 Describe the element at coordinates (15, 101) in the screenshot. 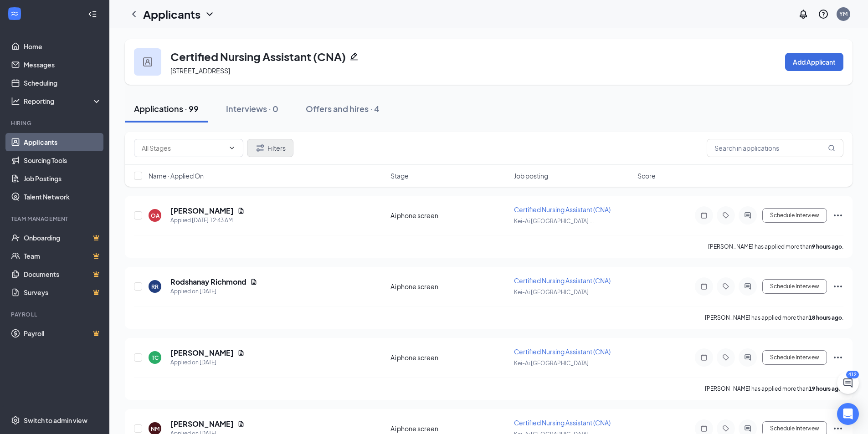

I see `svg: Analysis` at that location.